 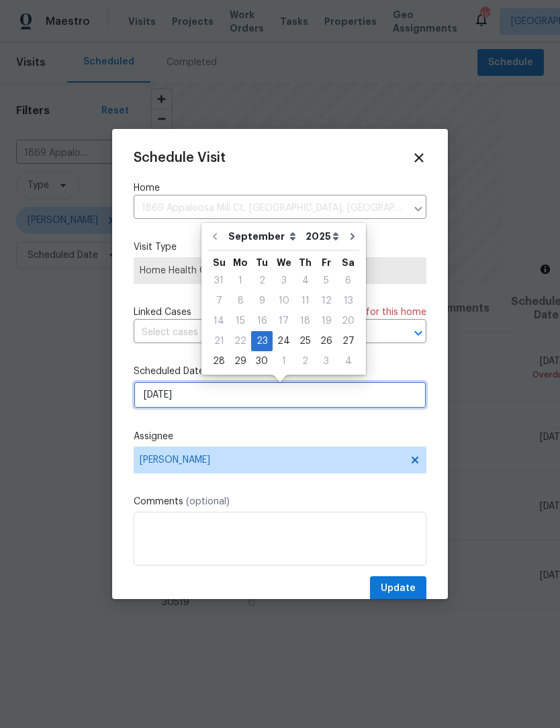 What do you see at coordinates (262, 341) in the screenshot?
I see `div: 23` at bounding box center [262, 341].